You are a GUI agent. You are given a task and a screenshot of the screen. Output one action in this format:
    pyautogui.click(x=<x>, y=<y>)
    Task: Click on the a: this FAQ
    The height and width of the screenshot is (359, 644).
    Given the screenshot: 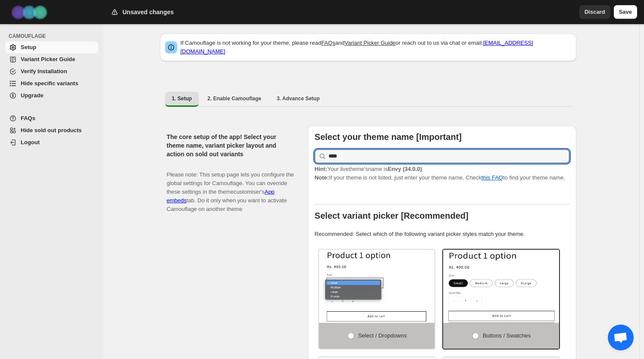 What is the action you would take?
    pyautogui.click(x=492, y=177)
    